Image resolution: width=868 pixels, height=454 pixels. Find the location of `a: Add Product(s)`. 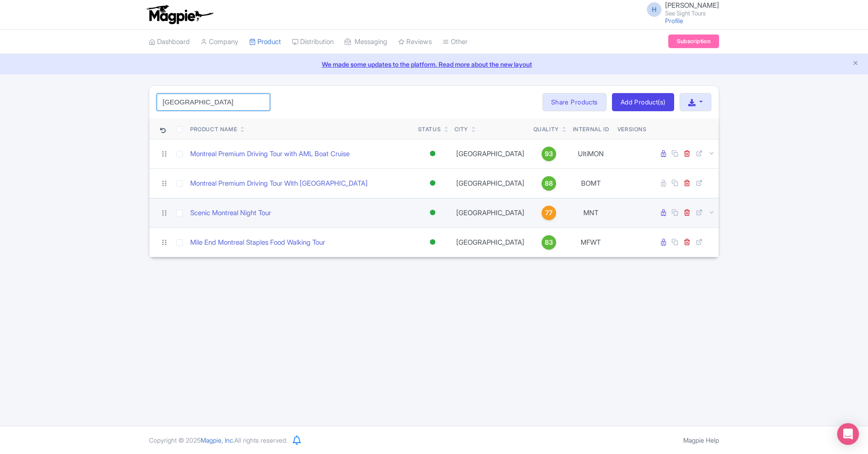

a: Add Product(s) is located at coordinates (642, 102).